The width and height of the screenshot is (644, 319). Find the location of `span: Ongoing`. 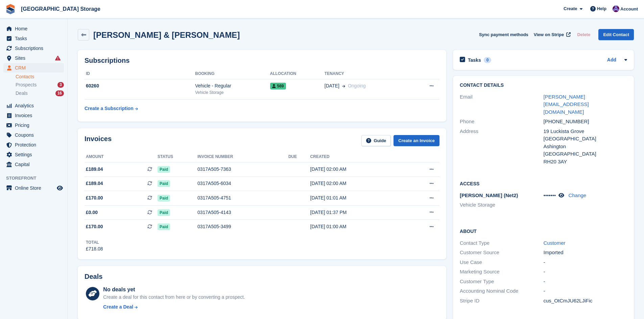

span: Ongoing is located at coordinates (357, 86).